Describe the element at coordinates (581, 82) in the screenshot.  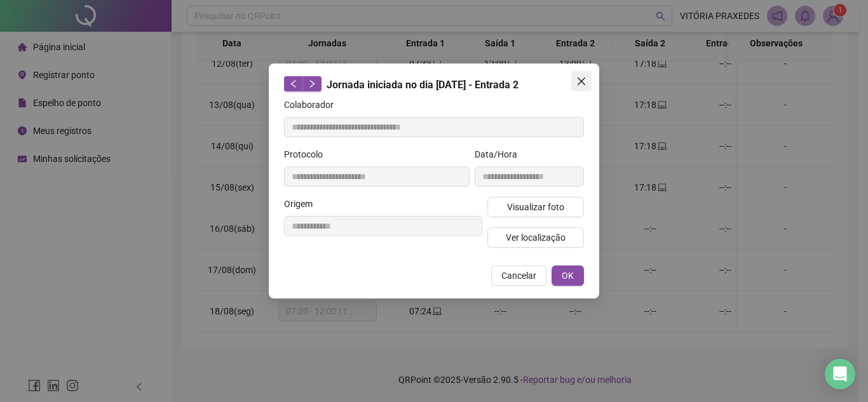
I see `span: close` at that location.